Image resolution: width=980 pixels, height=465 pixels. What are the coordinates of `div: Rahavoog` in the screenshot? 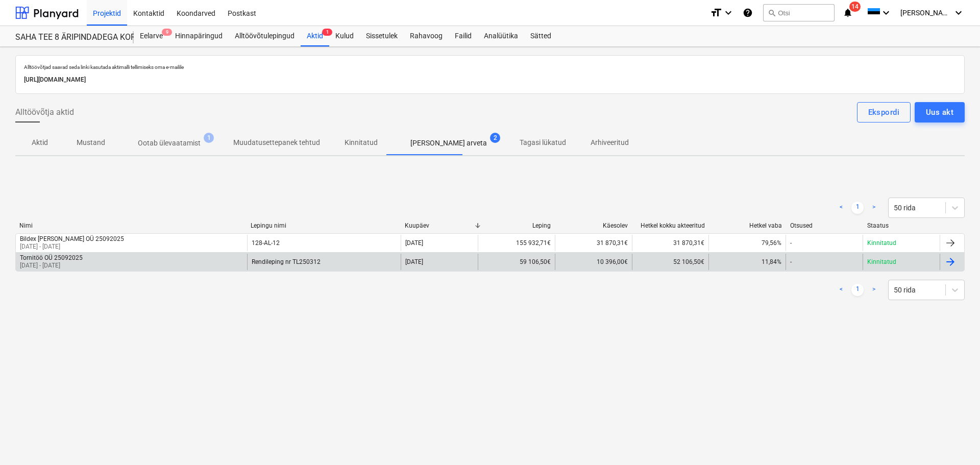 It's located at (426, 36).